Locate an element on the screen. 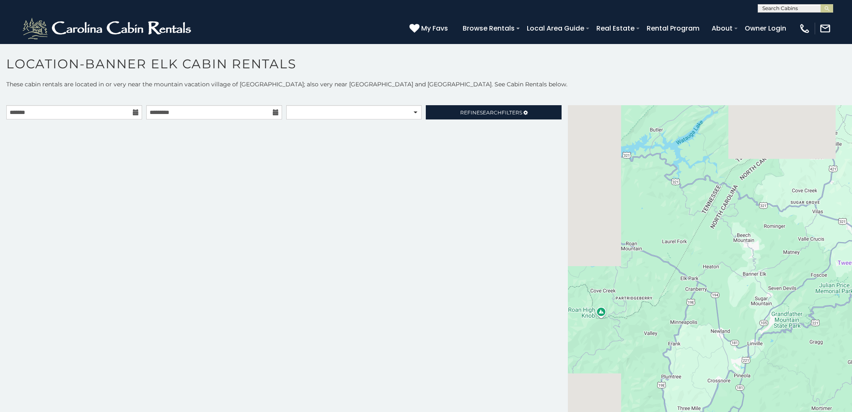  a: My Favs is located at coordinates (430, 29).